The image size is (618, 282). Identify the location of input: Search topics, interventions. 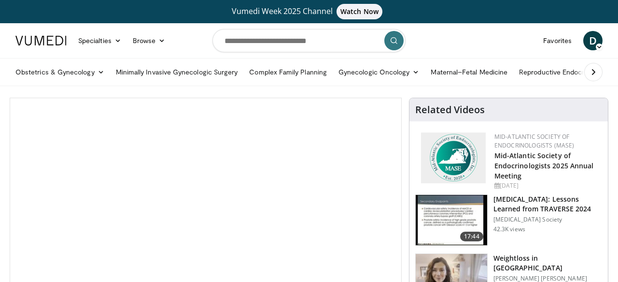
(309, 41).